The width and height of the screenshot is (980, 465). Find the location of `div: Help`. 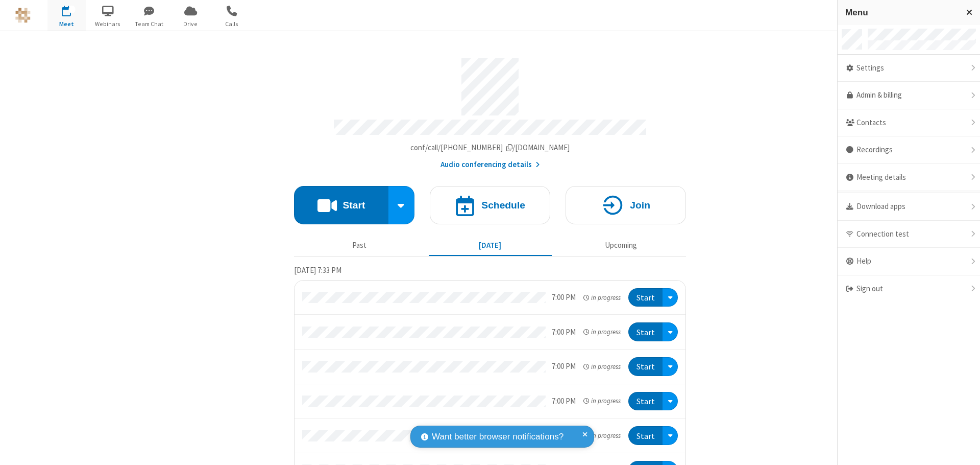

div: Help is located at coordinates (908, 261).